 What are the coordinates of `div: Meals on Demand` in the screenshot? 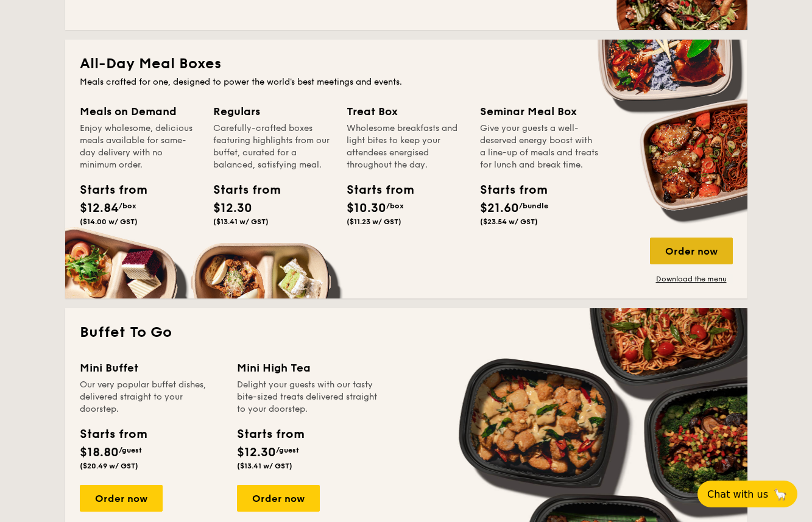 It's located at (139, 111).